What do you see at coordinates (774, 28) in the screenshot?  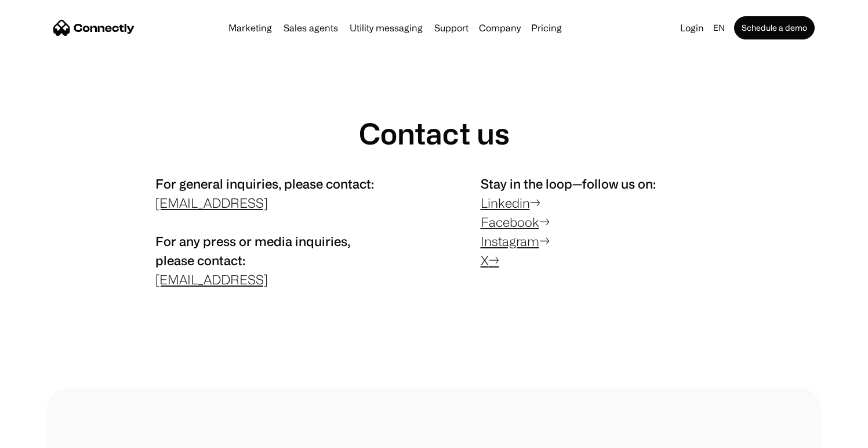 I see `a: Schedule a demo` at bounding box center [774, 28].